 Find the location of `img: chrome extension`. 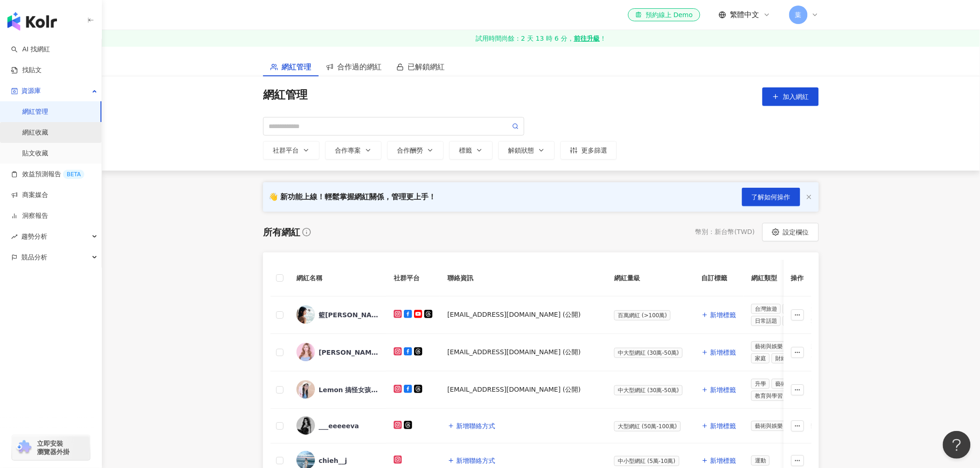

img: chrome extension is located at coordinates (24, 448).